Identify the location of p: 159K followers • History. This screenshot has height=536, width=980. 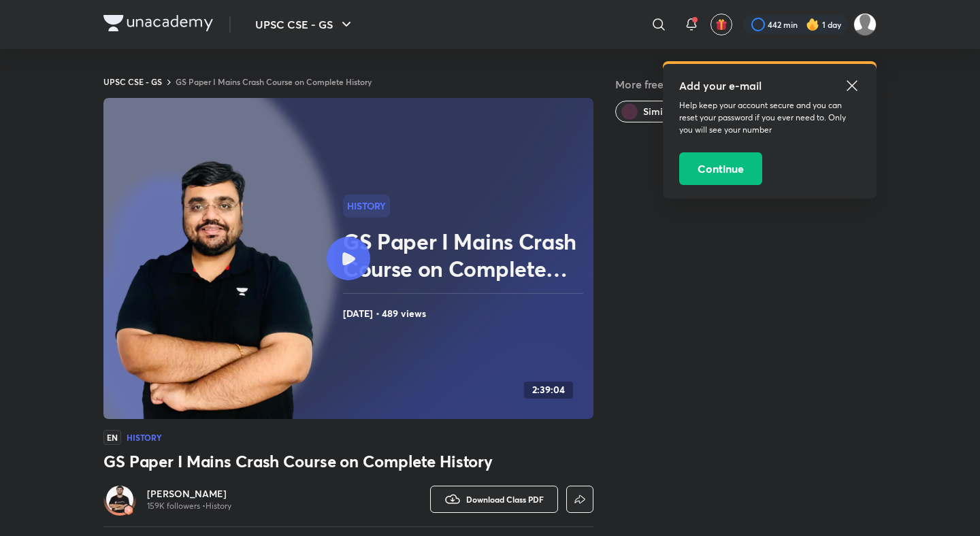
(189, 506).